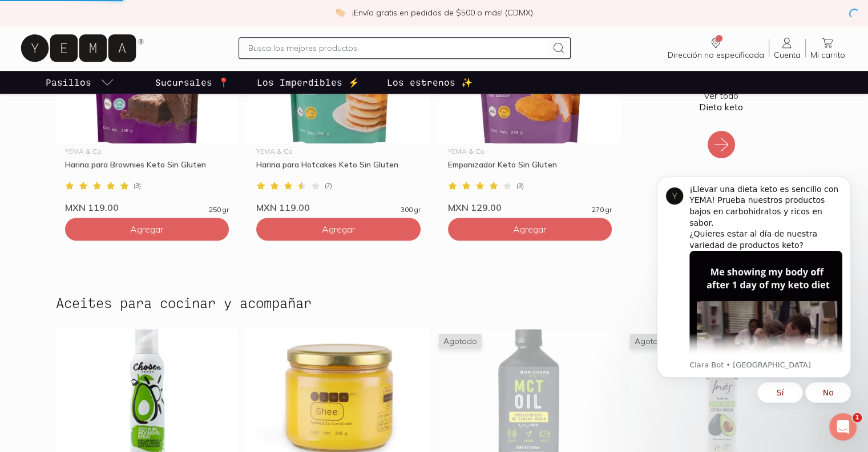 This screenshot has height=452, width=868. What do you see at coordinates (192, 83) in the screenshot?
I see `a: Sucursales 📍` at bounding box center [192, 83].